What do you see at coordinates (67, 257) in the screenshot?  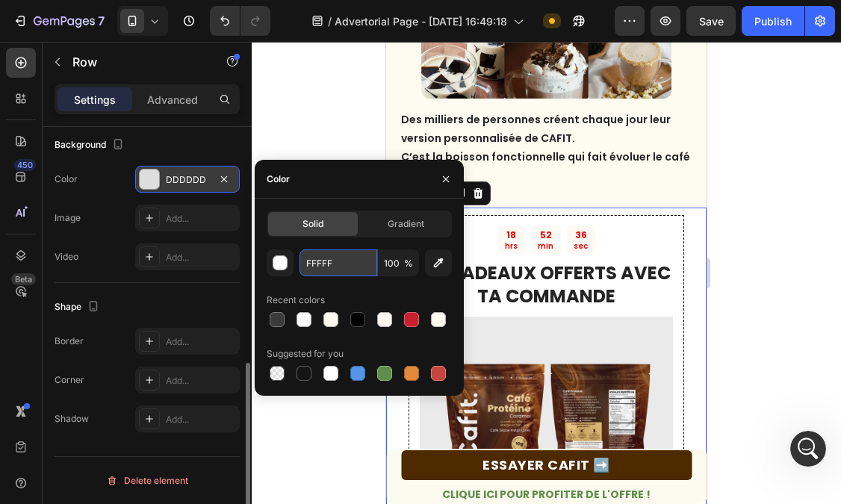 I see `div: Video` at bounding box center [67, 257].